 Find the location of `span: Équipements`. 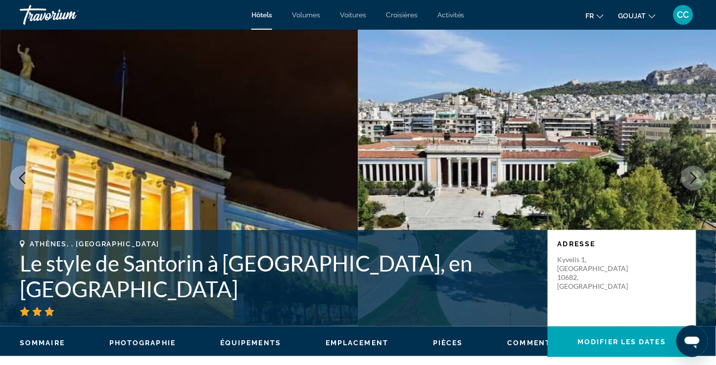

span: Équipements is located at coordinates (250, 343).